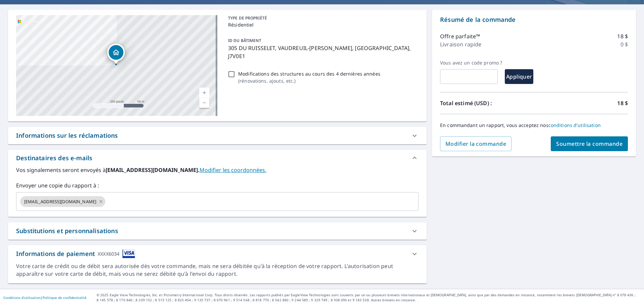 This screenshot has height=306, width=644. Describe the element at coordinates (574, 125) in the screenshot. I see `a: conditions d'utilisation` at that location.